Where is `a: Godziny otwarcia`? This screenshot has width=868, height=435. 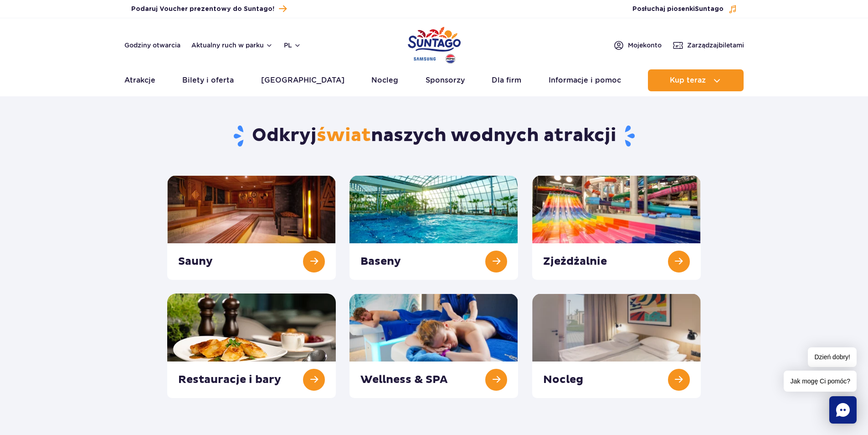 a: Godziny otwarcia is located at coordinates (152, 45).